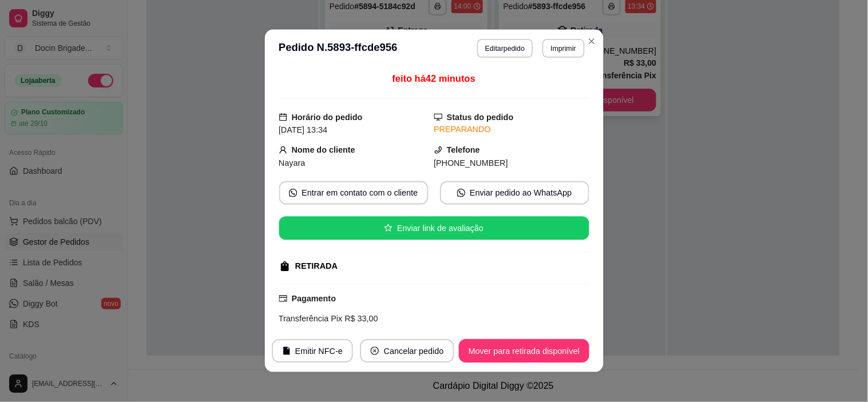  What do you see at coordinates (291, 163) in the screenshot?
I see `span: Nayara` at bounding box center [291, 163].